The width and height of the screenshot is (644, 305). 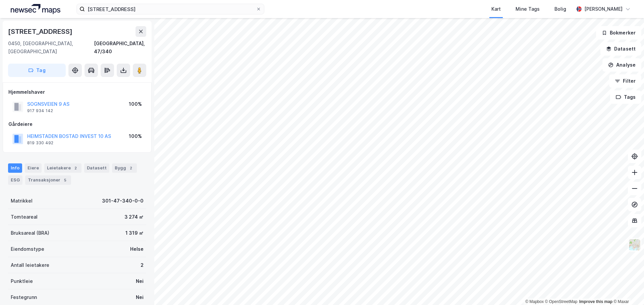 What do you see at coordinates (496, 9) in the screenshot?
I see `div: Kart` at bounding box center [496, 9].